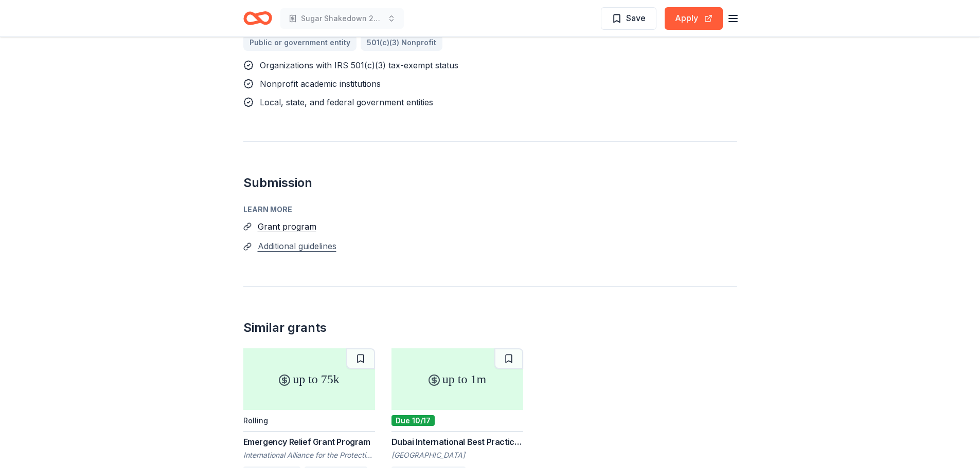 This screenshot has width=980, height=468. Describe the element at coordinates (342, 18) in the screenshot. I see `button: Sugar Shakedown 2024` at that location.